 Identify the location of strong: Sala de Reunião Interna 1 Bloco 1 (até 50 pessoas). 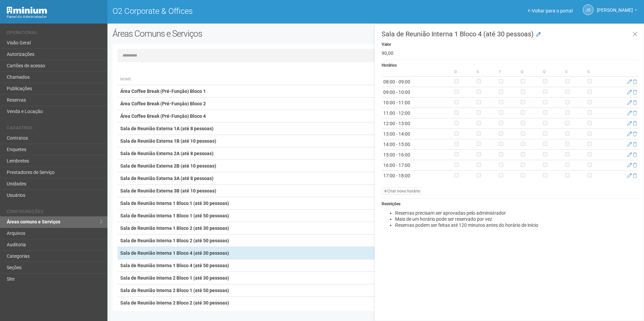
(174, 216).